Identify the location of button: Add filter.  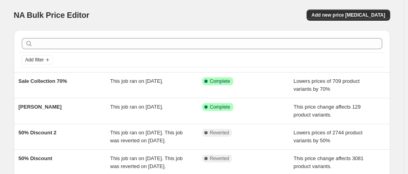
(38, 60).